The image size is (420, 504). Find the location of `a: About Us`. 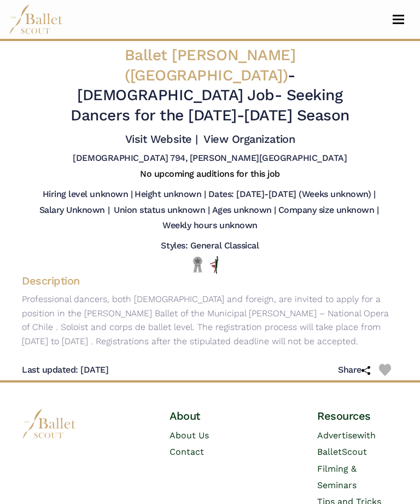

a: About Us is located at coordinates (189, 435).